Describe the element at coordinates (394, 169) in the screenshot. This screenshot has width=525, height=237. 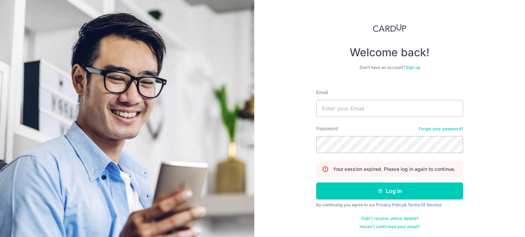
I see `p: Your session expired. Please log in again to continue.` at that location.